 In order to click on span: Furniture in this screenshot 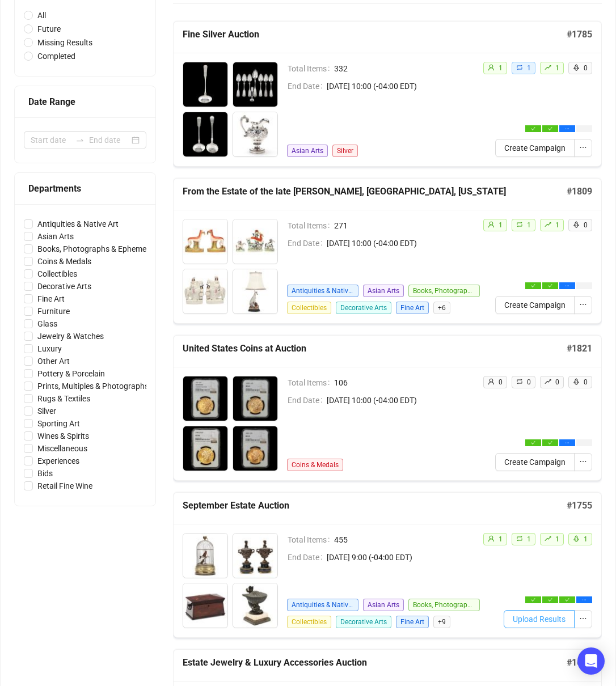, I will do `click(53, 311)`.